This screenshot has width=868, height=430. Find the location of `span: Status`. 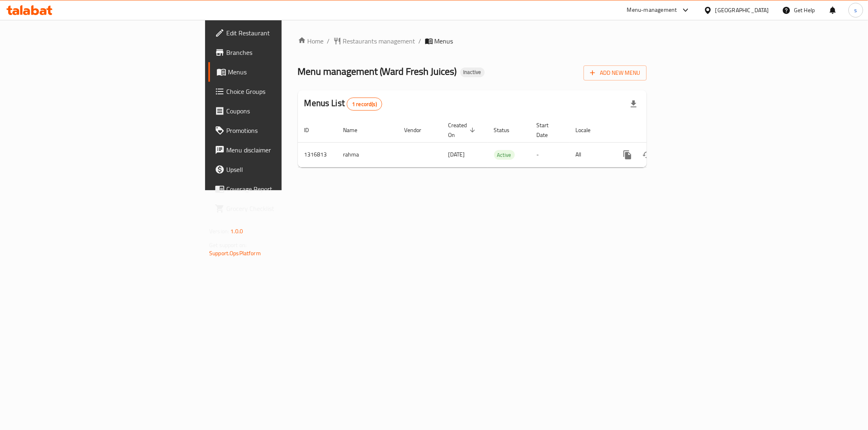

span: Status is located at coordinates (507, 130).